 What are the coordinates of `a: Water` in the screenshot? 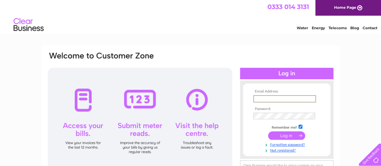 It's located at (302, 28).